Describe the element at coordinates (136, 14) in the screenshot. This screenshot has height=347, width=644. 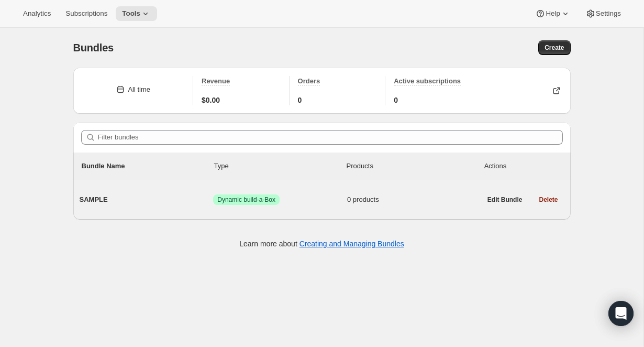
I see `button: Tools` at that location.